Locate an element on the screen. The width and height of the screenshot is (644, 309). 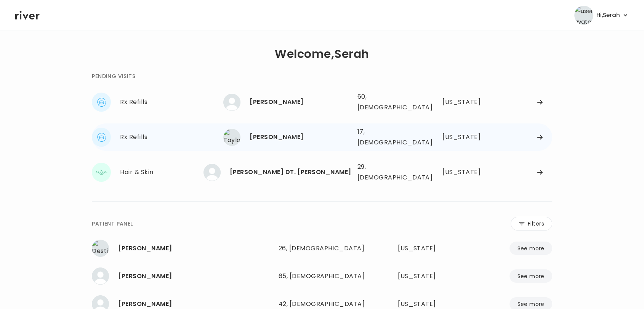
div: Taylor Becker is located at coordinates (300, 137).